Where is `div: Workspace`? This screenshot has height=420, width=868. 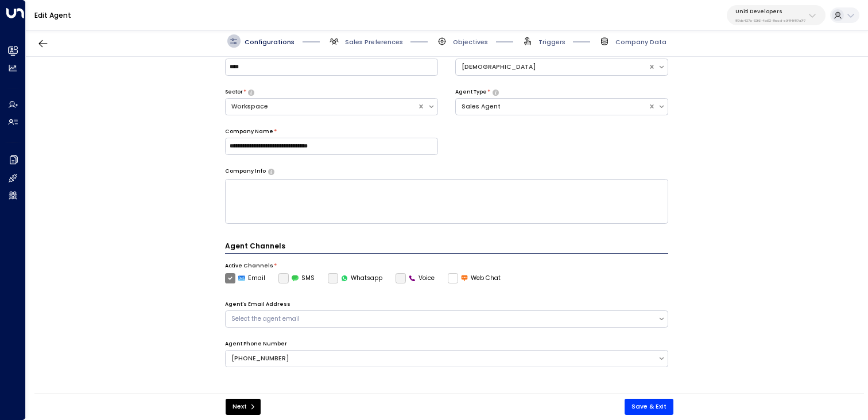
div: Workspace is located at coordinates (322, 107).